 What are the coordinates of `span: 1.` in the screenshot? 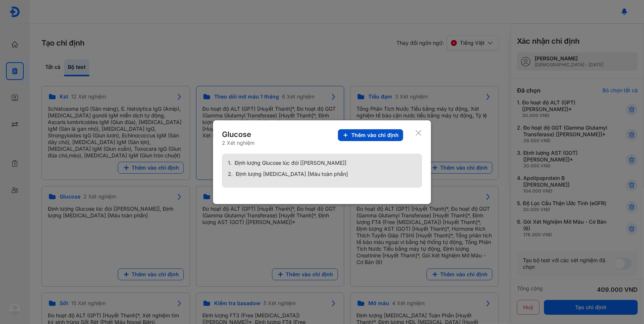 It's located at (230, 163).